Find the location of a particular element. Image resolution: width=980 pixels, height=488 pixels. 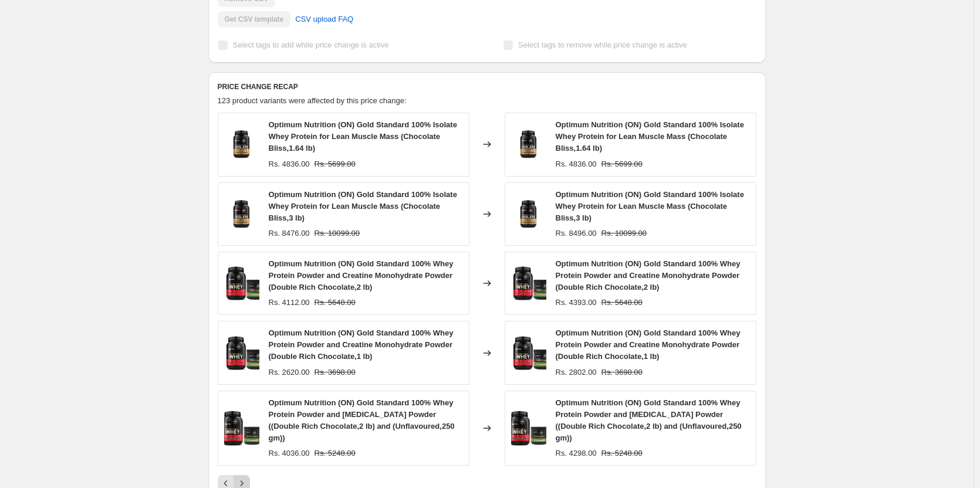

div: Rs. 2802.00 is located at coordinates (576, 373).